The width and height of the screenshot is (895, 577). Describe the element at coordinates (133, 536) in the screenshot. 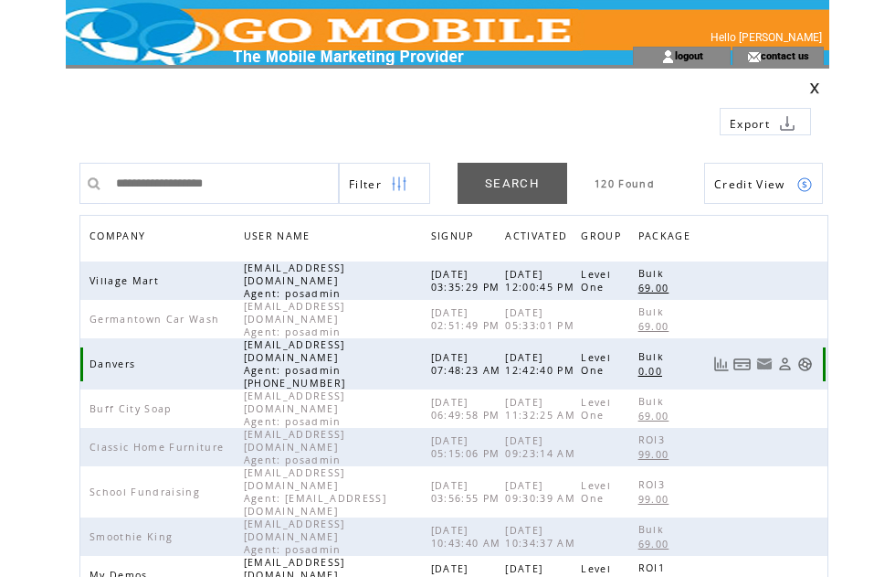

I see `span: Smoothie King` at that location.